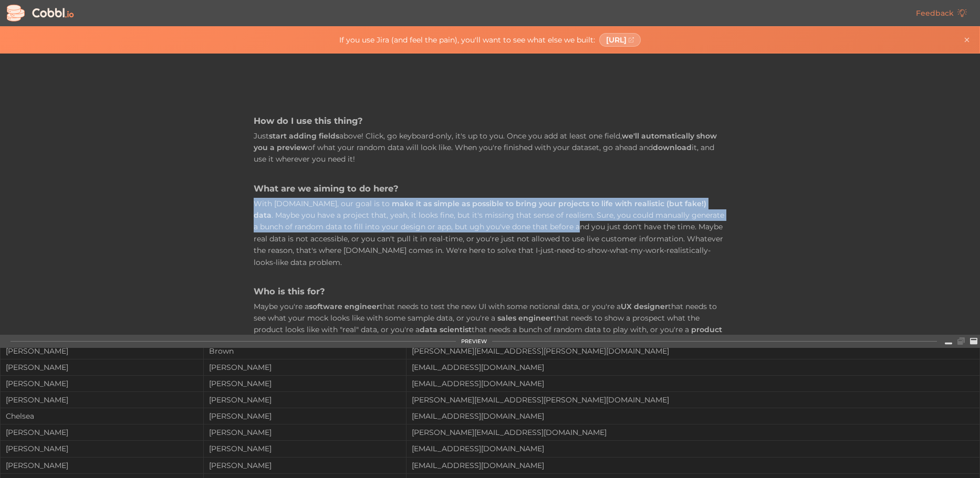 The width and height of the screenshot is (980, 478). What do you see at coordinates (344, 307) in the screenshot?
I see `strong: software engineer` at bounding box center [344, 307].